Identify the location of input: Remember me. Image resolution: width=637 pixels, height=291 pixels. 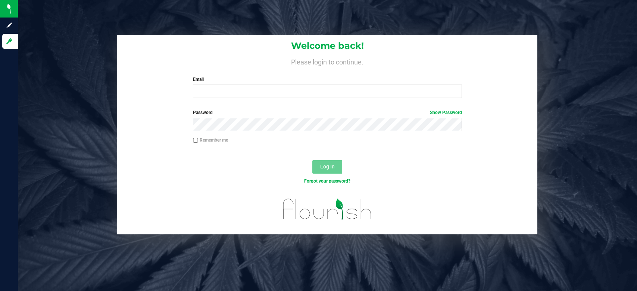
(195, 141).